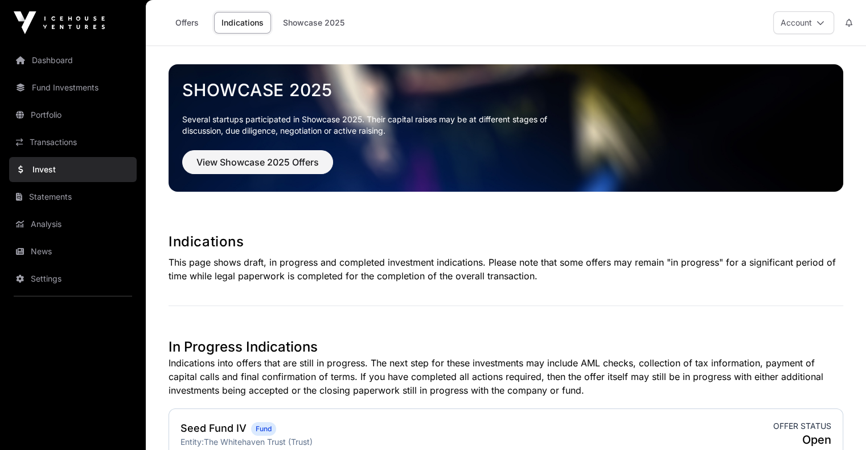 The image size is (866, 450). I want to click on a: Dashboard, so click(73, 60).